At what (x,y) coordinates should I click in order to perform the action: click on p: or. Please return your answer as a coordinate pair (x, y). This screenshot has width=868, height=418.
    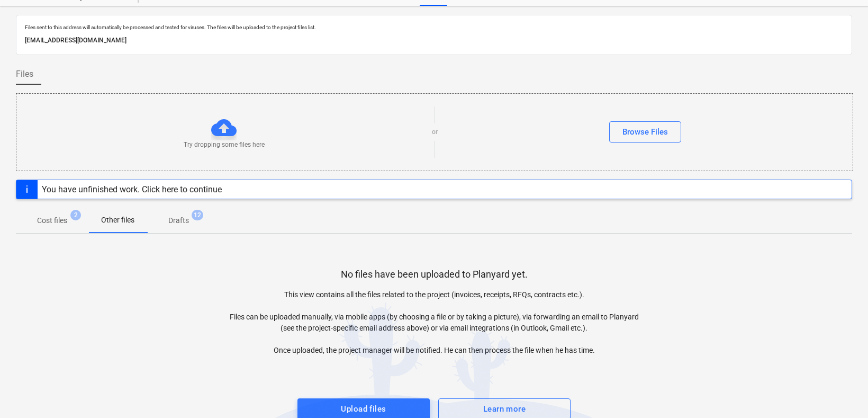
    Looking at the image, I should click on (435, 132).